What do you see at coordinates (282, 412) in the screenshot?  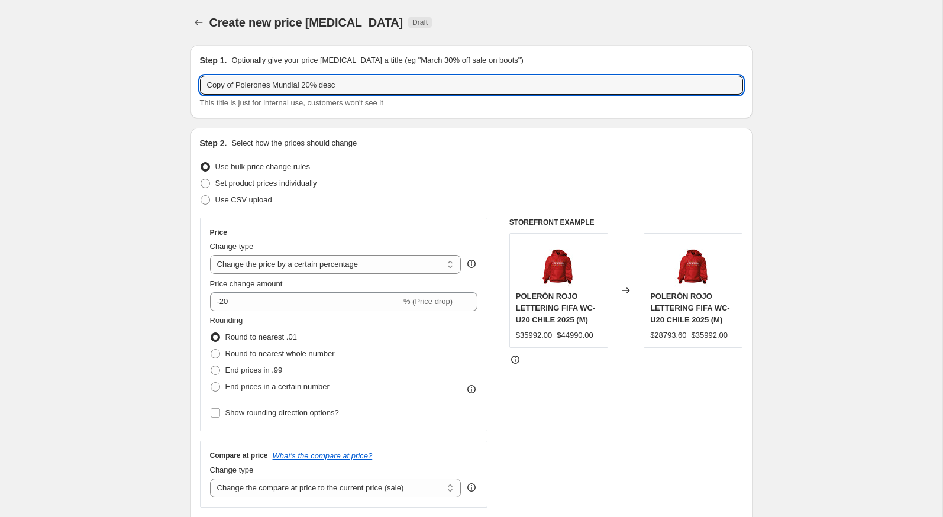 I see `span: Show rounding direction options?` at bounding box center [282, 412].